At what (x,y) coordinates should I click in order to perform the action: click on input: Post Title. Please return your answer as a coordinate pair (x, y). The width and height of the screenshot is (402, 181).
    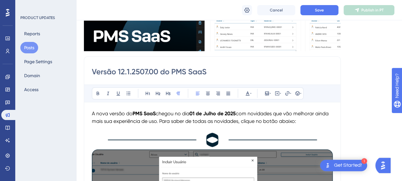
    Looking at the image, I should click on (212, 72).